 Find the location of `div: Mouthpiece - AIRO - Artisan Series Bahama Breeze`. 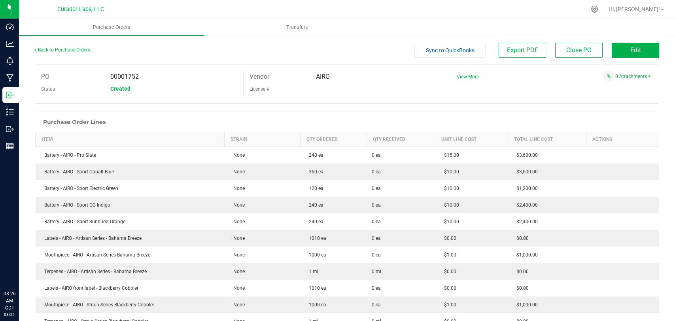

div: Mouthpiece - AIRO - Artisan Series Bahama Breeze is located at coordinates (130, 255).